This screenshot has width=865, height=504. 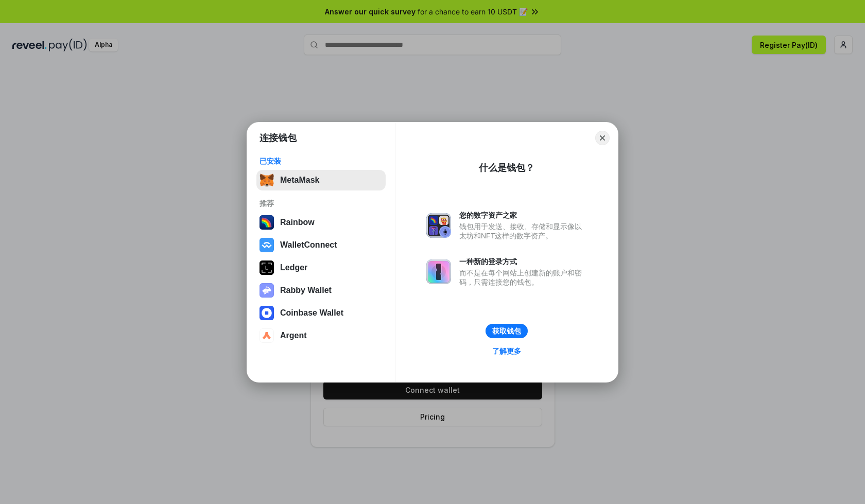 What do you see at coordinates (321, 267) in the screenshot?
I see `button: Ledger` at bounding box center [321, 267].